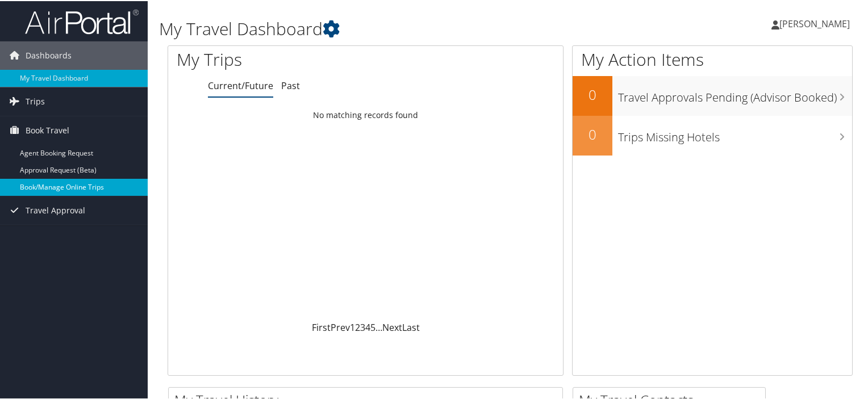  What do you see at coordinates (358, 326) in the screenshot?
I see `a: 2` at bounding box center [358, 326].